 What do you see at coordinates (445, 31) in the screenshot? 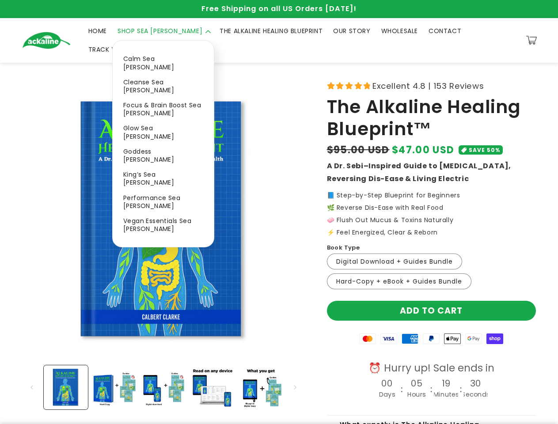
I see `span: CONTACT` at bounding box center [445, 31].